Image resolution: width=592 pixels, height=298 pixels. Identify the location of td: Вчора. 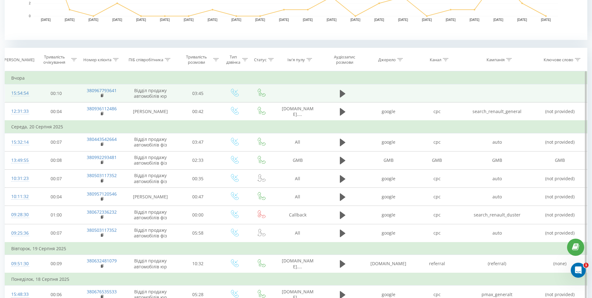
(296, 78).